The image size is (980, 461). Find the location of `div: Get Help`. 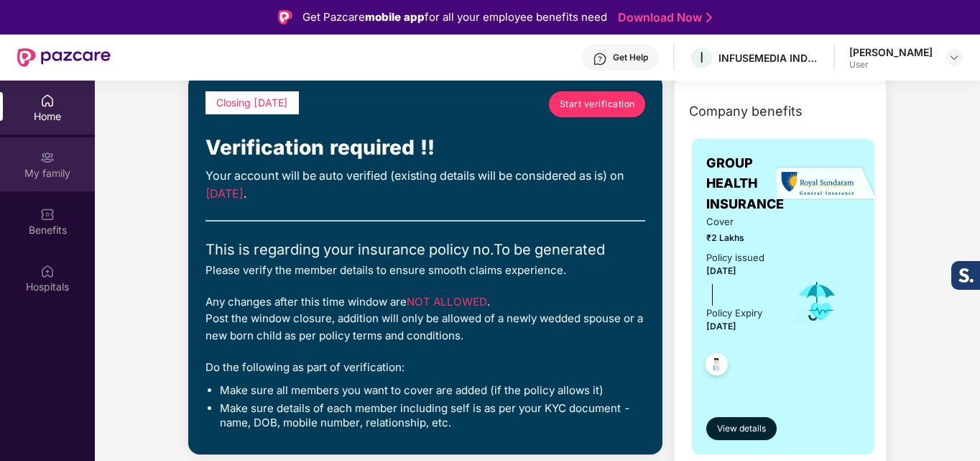

div: Get Help is located at coordinates (630, 58).